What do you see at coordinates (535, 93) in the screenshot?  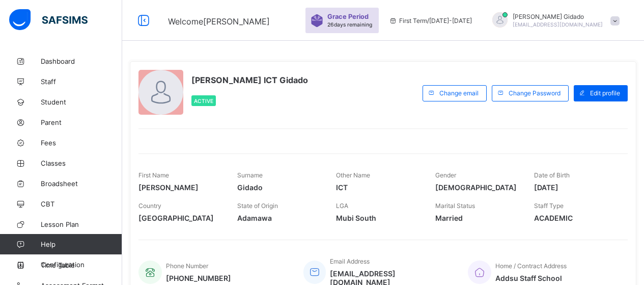 I see `span: Change Password` at bounding box center [535, 93].